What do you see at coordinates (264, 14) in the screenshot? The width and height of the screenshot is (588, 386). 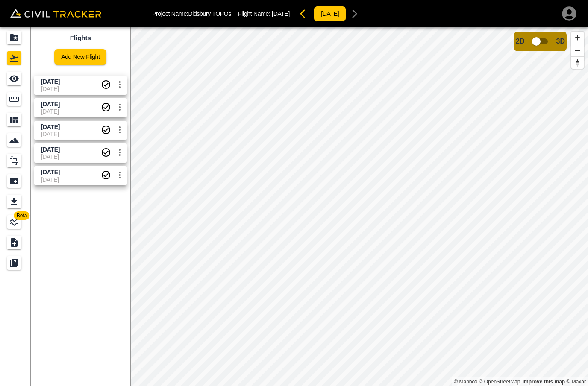 I see `p: Flight Name:` at bounding box center [264, 14].